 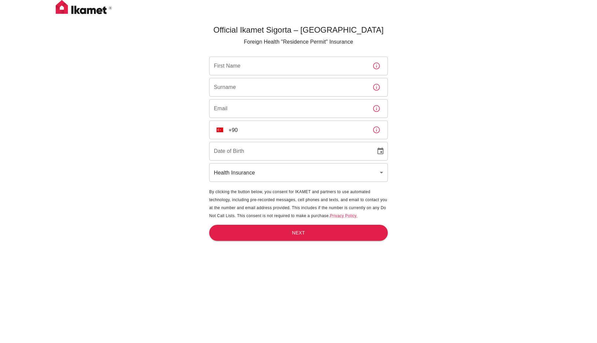 What do you see at coordinates (220, 130) in the screenshot?
I see `button: Select country` at bounding box center [220, 130].